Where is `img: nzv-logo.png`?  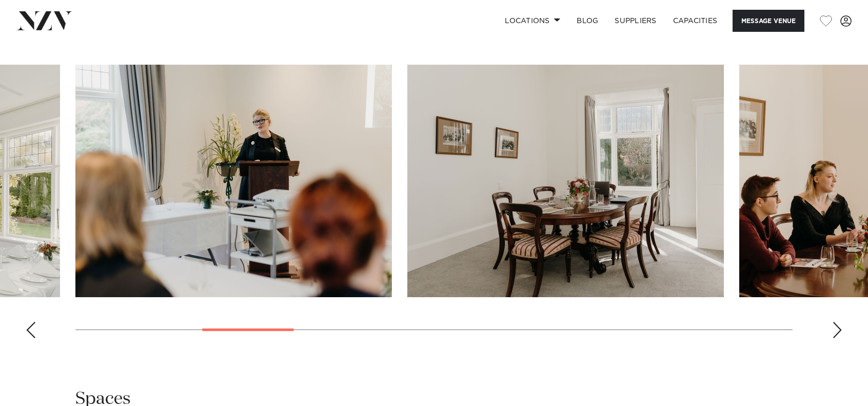
img: nzv-logo.png is located at coordinates (44, 21).